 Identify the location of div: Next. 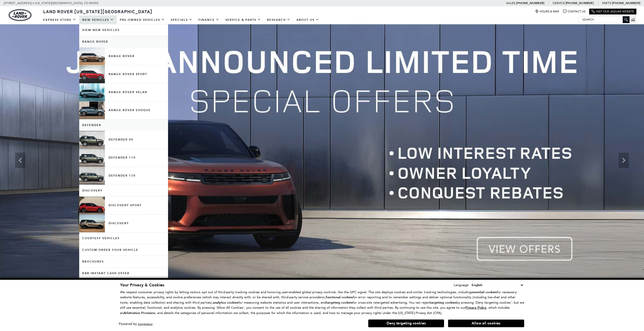
(624, 160).